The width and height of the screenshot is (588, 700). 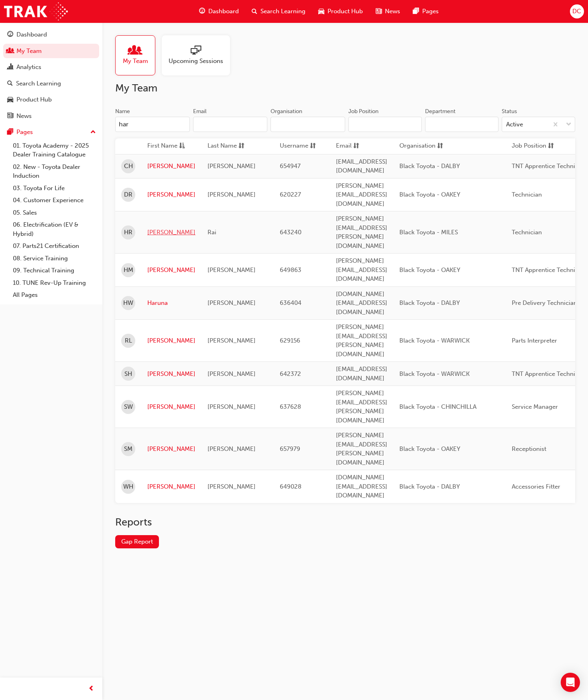 I want to click on input: Email, so click(x=230, y=124).